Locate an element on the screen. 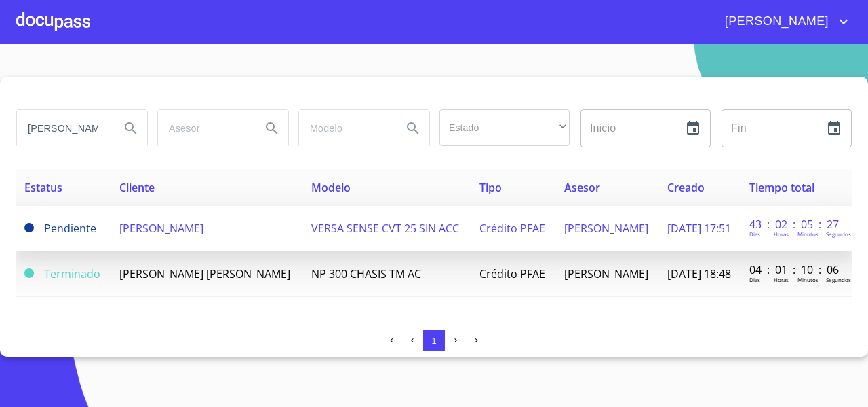 The height and width of the screenshot is (407, 868). span: Modelo is located at coordinates (331, 188).